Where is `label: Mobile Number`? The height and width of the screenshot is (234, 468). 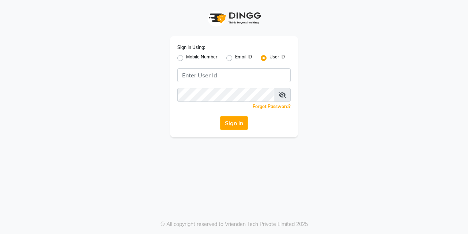 label: Mobile Number is located at coordinates (202, 58).